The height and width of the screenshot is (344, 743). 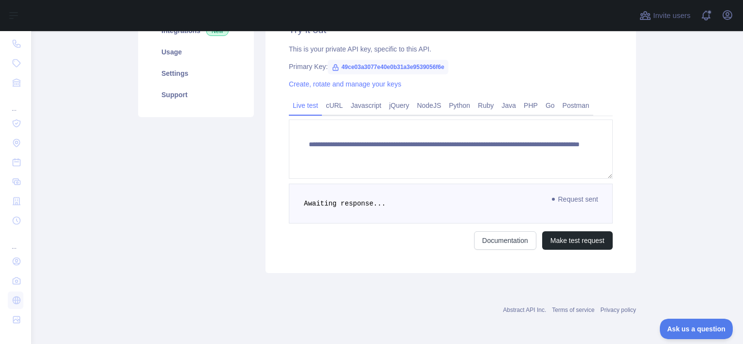 I want to click on a: Go, so click(x=550, y=105).